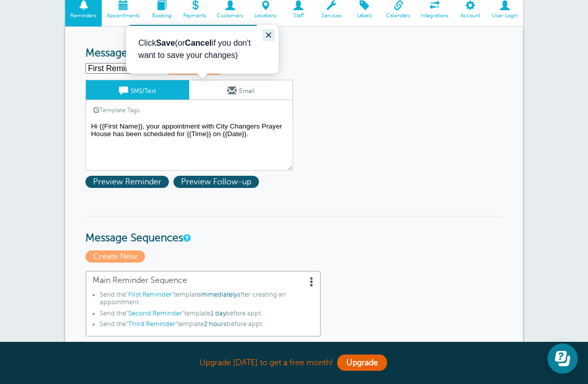 The height and width of the screenshot is (384, 588). What do you see at coordinates (207, 300) in the screenshot?
I see `li: Send the template after creating an appointment.` at bounding box center [207, 300].